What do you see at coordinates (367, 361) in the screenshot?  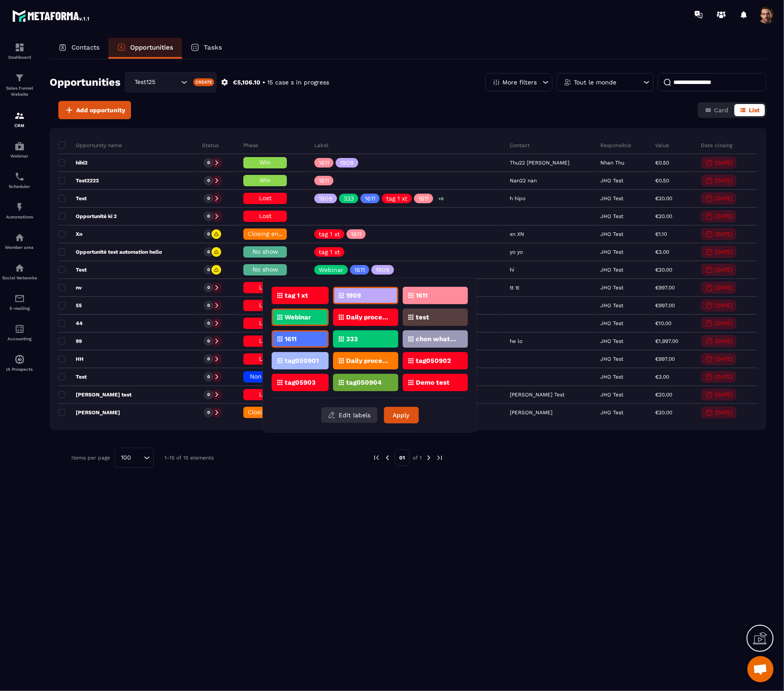 I see `p: Daily process required` at bounding box center [367, 361].